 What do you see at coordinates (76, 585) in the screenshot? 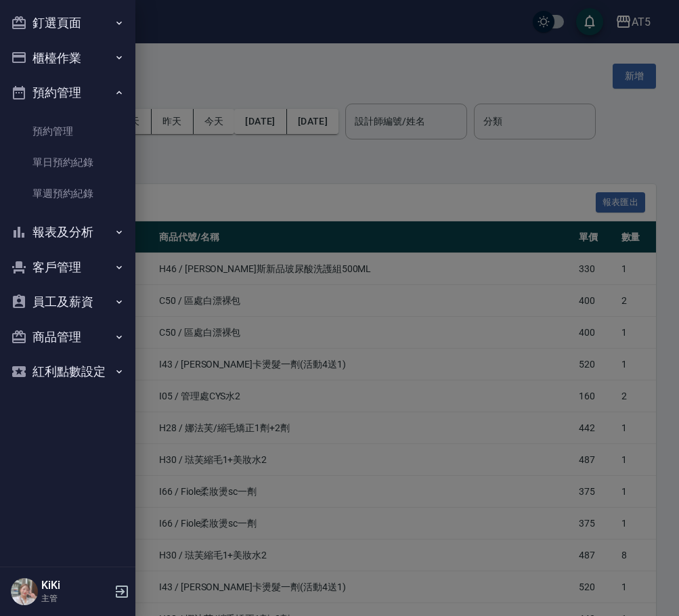
I see `h5: KiKi` at bounding box center [76, 585].